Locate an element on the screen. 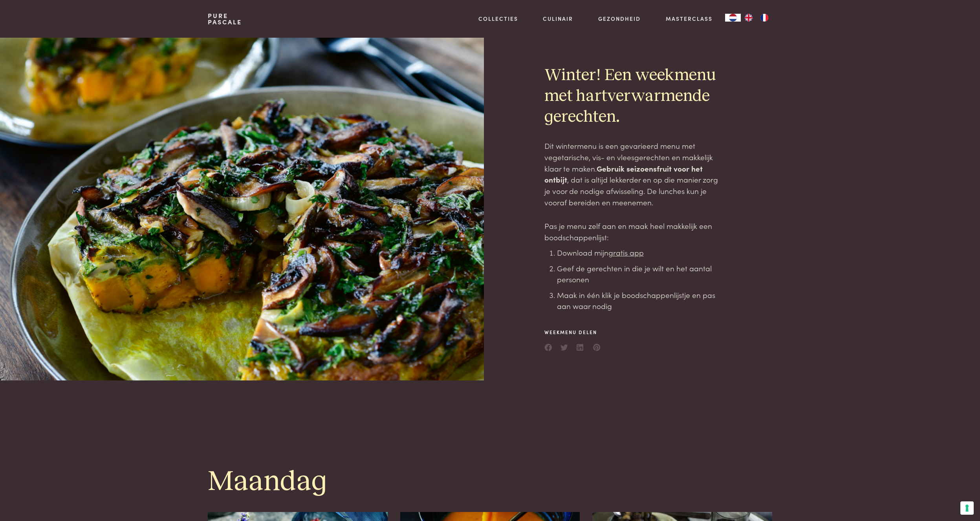 This screenshot has height=521, width=980. h1: Maandag is located at coordinates (490, 481).